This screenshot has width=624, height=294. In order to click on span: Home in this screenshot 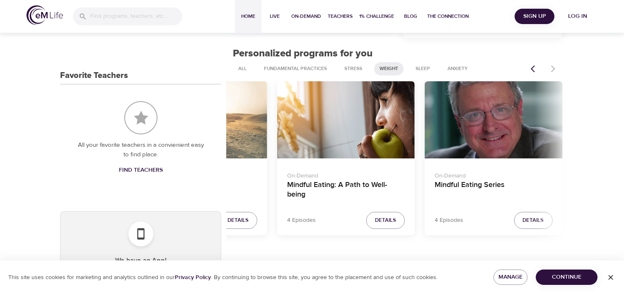, I will do `click(248, 16)`.